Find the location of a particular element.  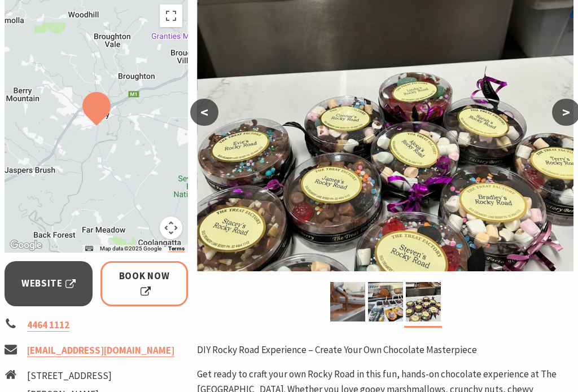

img: Google is located at coordinates (26, 245).